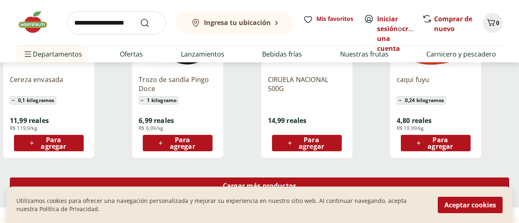  Describe the element at coordinates (49, 84) in the screenshot. I see `a: Cereza envasada` at that location.